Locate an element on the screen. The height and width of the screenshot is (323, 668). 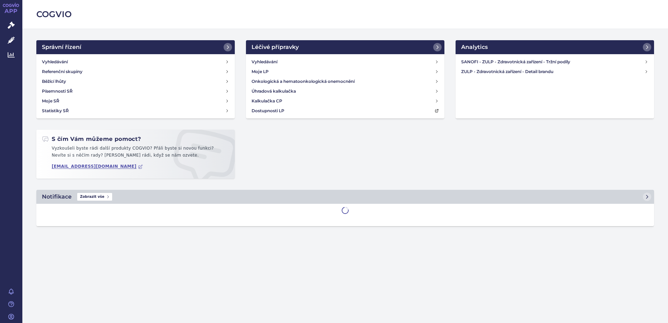
a: Analytics is located at coordinates (555, 47).